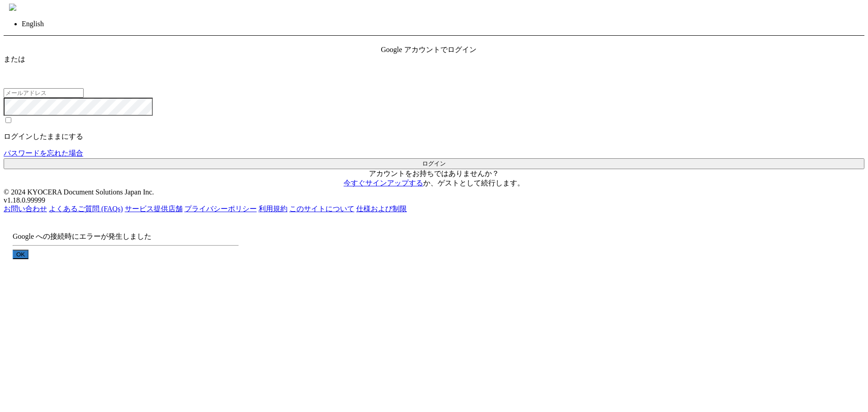  I want to click on a: 今すぐサインアップする, so click(383, 183).